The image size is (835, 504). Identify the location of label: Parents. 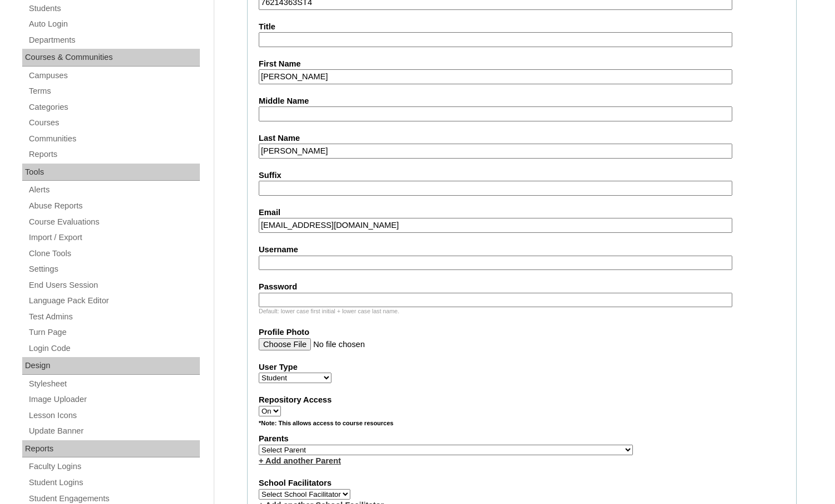
(521, 439).